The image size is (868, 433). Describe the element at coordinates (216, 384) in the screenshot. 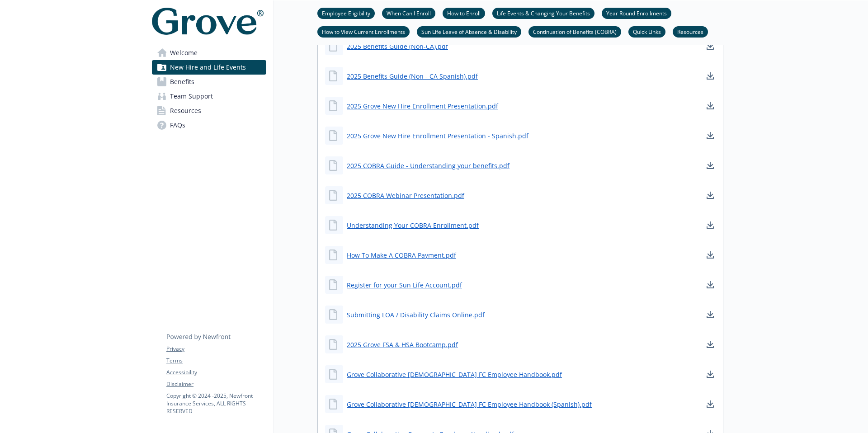

I see `a: Disclaimer` at that location.